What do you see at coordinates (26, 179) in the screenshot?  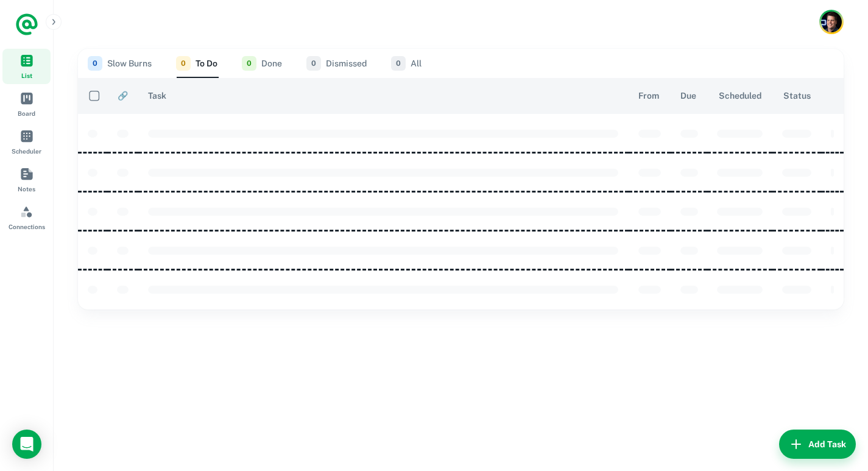 I see `a: Notes` at bounding box center [26, 179].